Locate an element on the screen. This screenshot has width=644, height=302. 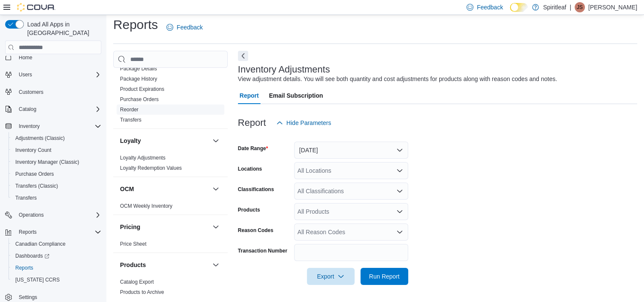
span: Catalog Export is located at coordinates (137, 282).